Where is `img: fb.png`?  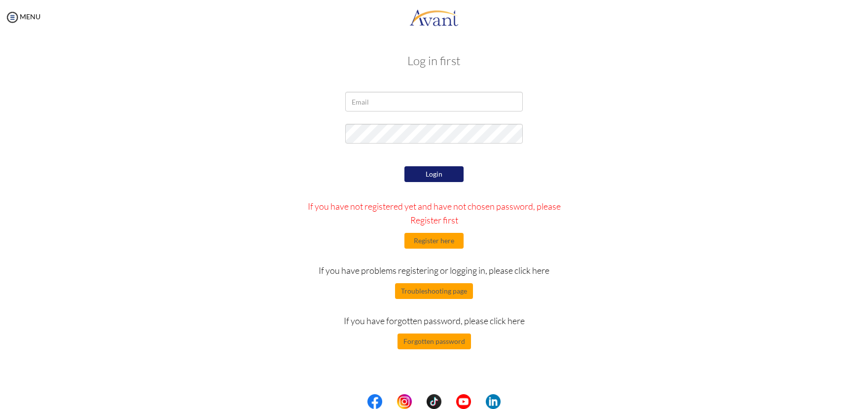
img: fb.png is located at coordinates (375, 401).